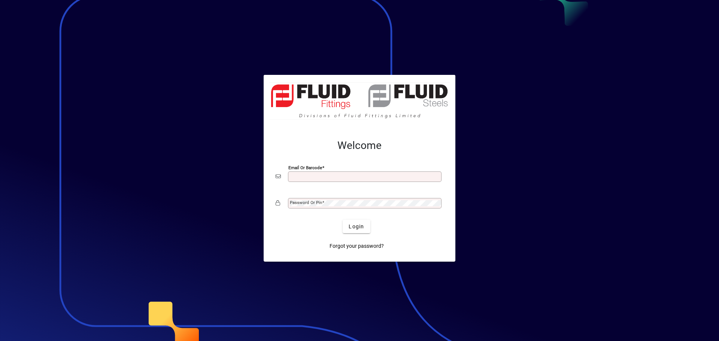 The image size is (719, 341). What do you see at coordinates (356, 226) in the screenshot?
I see `button: Login` at bounding box center [356, 226].